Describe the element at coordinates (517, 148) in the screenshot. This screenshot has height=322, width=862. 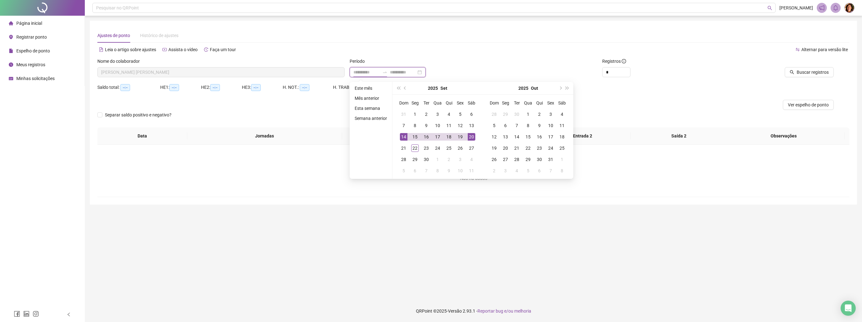
I see `td: 2025-10-21` at that location.